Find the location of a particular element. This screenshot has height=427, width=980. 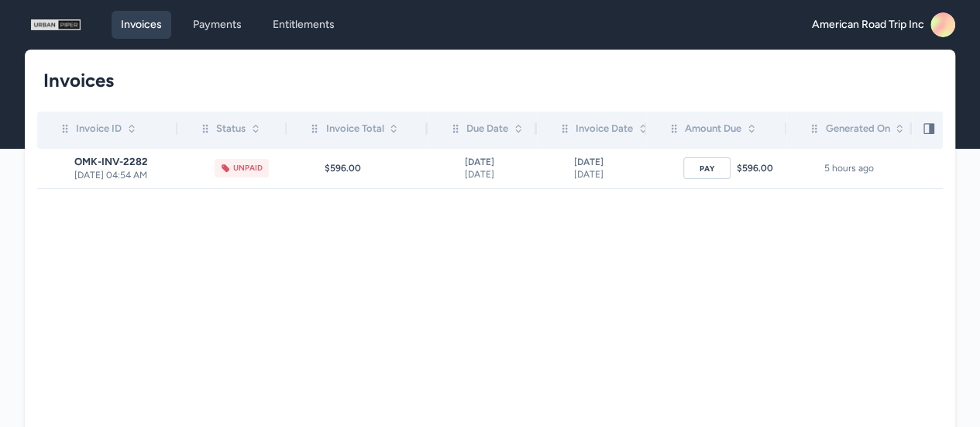

a: Payments is located at coordinates (217, 25).